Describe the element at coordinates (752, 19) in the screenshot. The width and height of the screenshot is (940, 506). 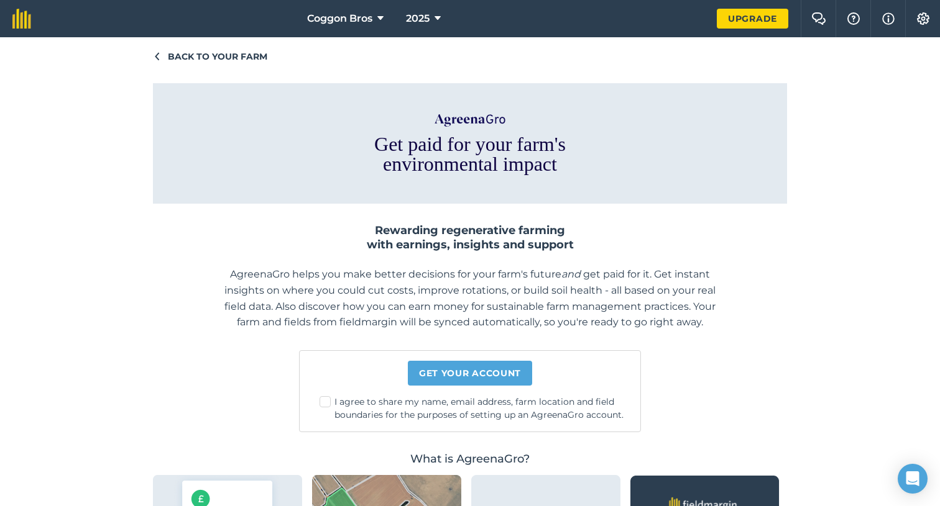
I see `a: Upgrade` at that location.